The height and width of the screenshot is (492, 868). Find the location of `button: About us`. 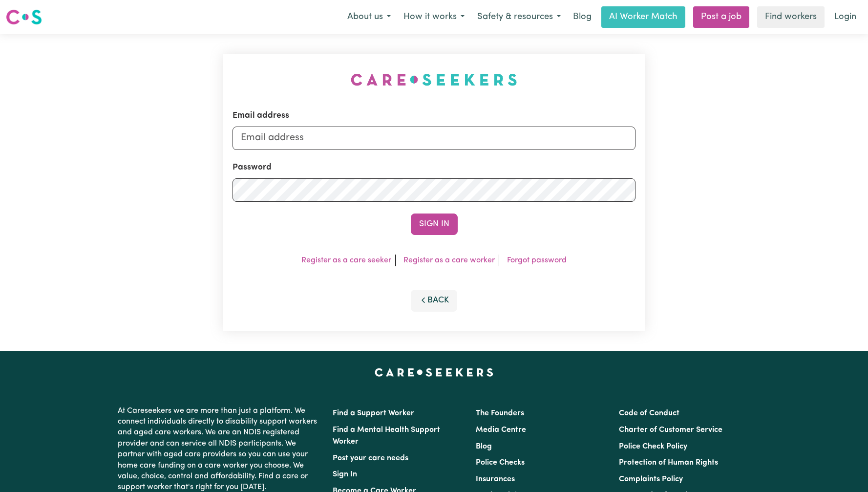

button: About us is located at coordinates (369, 17).